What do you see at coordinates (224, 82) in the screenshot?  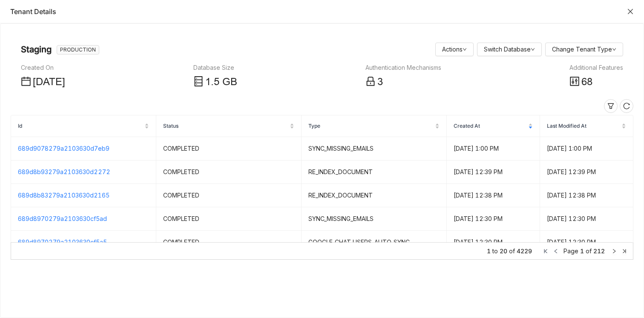 I see `span: .5 GB` at bounding box center [224, 82].